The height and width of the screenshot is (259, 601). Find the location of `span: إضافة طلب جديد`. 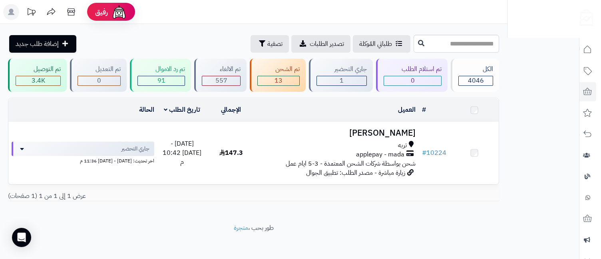

span: إضافة طلب جديد is located at coordinates (37, 44).